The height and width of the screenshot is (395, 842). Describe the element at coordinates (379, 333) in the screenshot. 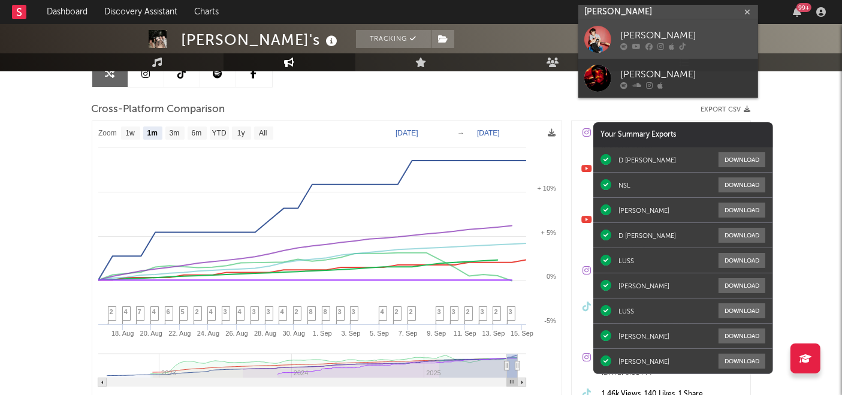

I see `text: 5. Sep` at that location.